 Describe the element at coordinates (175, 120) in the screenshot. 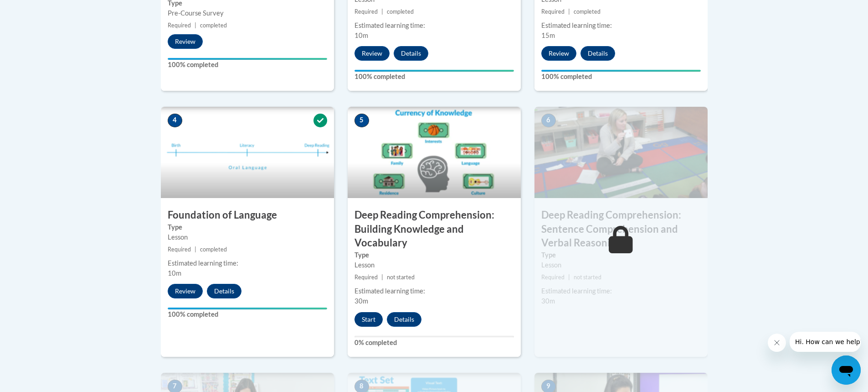

I see `span: 4` at that location.